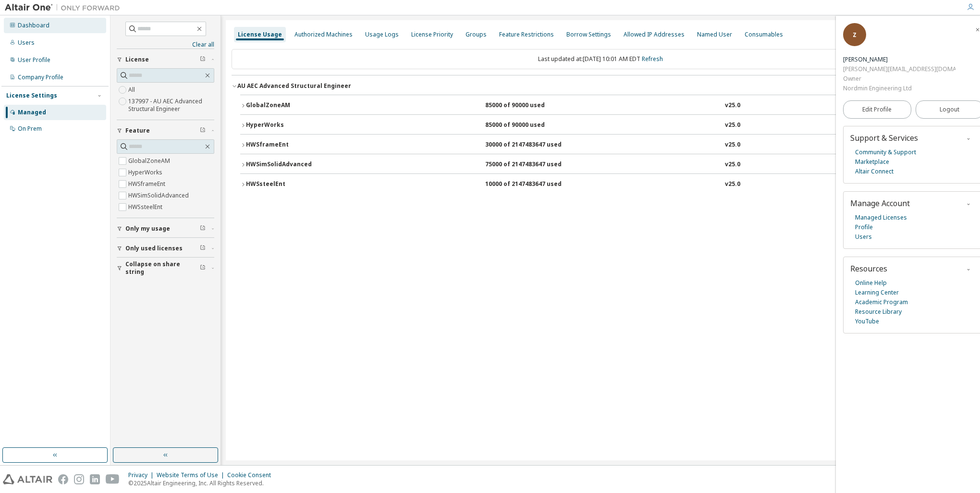 The image size is (980, 493). What do you see at coordinates (147, 184) in the screenshot?
I see `label: HWSframeEnt` at bounding box center [147, 184].